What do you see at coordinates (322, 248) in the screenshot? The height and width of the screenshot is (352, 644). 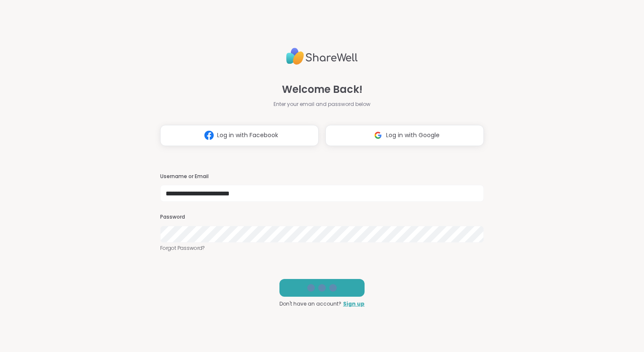 I see `a: Forgot Password?` at bounding box center [322, 248].